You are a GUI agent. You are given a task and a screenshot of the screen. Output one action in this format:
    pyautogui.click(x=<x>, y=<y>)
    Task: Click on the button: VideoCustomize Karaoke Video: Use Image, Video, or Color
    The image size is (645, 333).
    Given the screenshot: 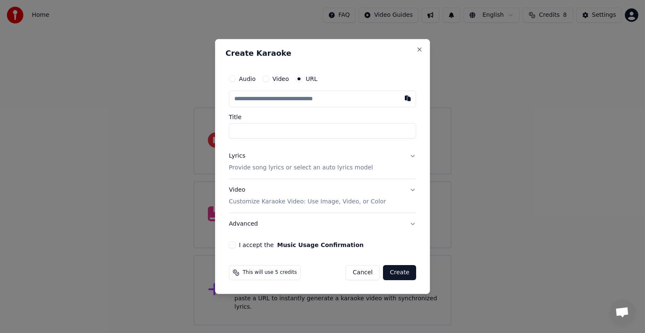 What is the action you would take?
    pyautogui.click(x=322, y=196)
    